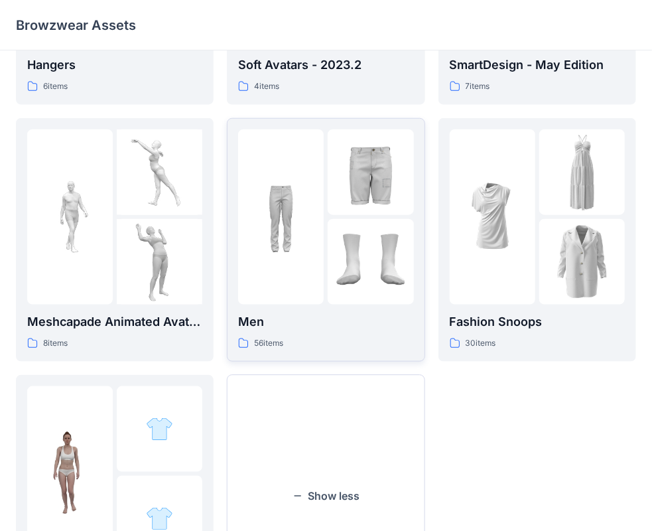  I want to click on a: folder 1folder 2folder 3Meshcapade Animated Avatars8items, so click(115, 239).